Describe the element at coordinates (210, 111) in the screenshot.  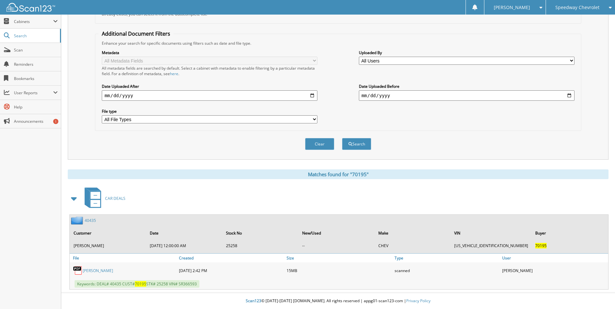
I see `label: File type` at that location.